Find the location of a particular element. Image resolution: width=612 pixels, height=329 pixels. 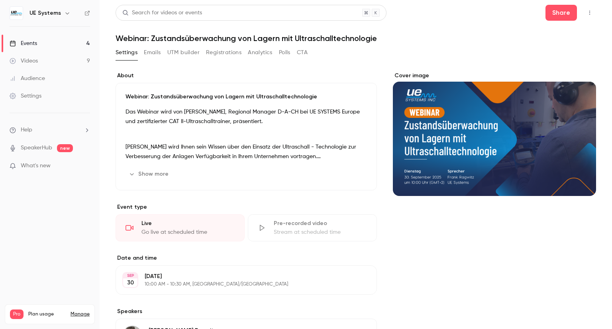

label: Speakers is located at coordinates (246, 311).